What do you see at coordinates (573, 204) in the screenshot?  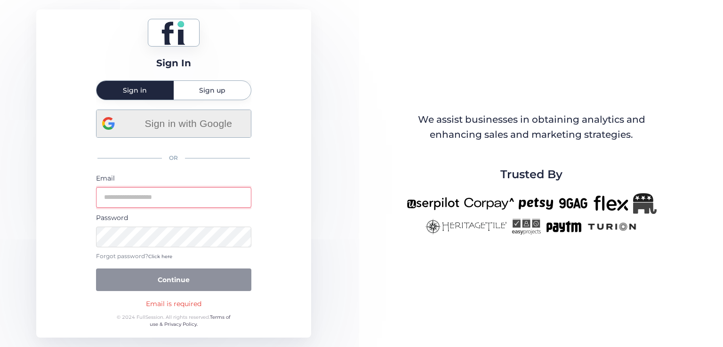 I see `img: 9gag-new.png` at bounding box center [573, 204].